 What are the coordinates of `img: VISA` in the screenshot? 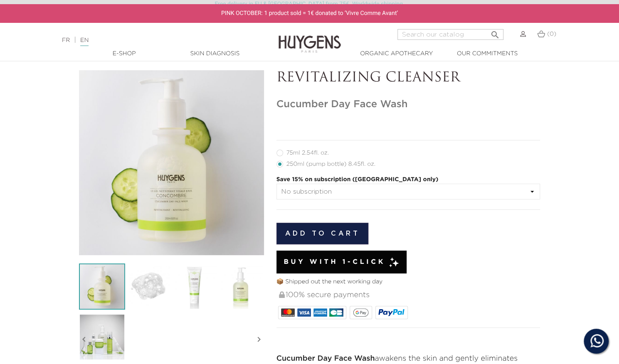 It's located at (304, 313).